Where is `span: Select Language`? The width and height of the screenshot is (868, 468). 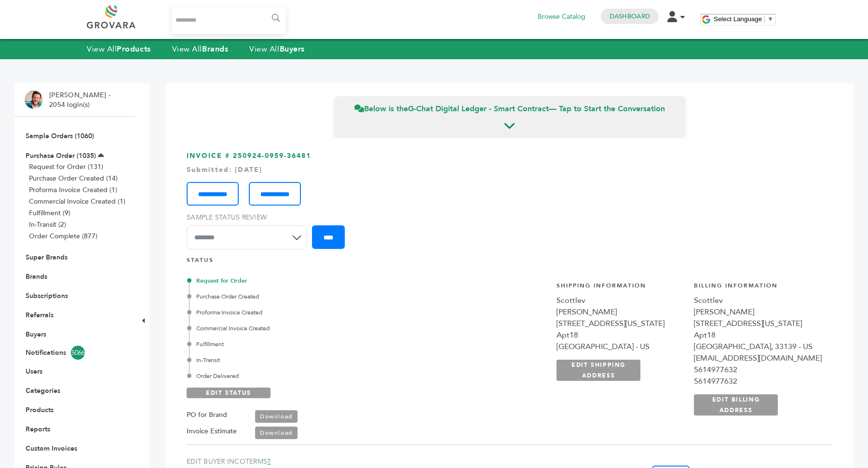
span: Select Language is located at coordinates (738, 18).